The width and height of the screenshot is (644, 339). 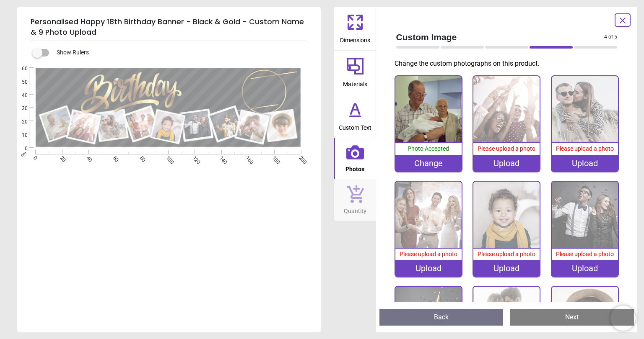 What do you see at coordinates (167, 158) in the screenshot?
I see `span: 100` at bounding box center [167, 158].